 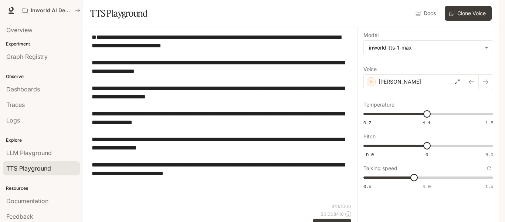 What do you see at coordinates (427, 186) in the screenshot?
I see `span: 1.0` at bounding box center [427, 186].